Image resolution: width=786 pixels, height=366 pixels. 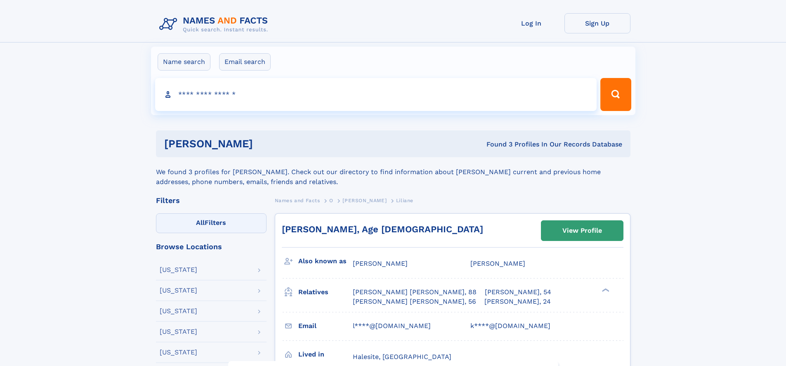 I want to click on h3: Also known as, so click(x=326, y=261).